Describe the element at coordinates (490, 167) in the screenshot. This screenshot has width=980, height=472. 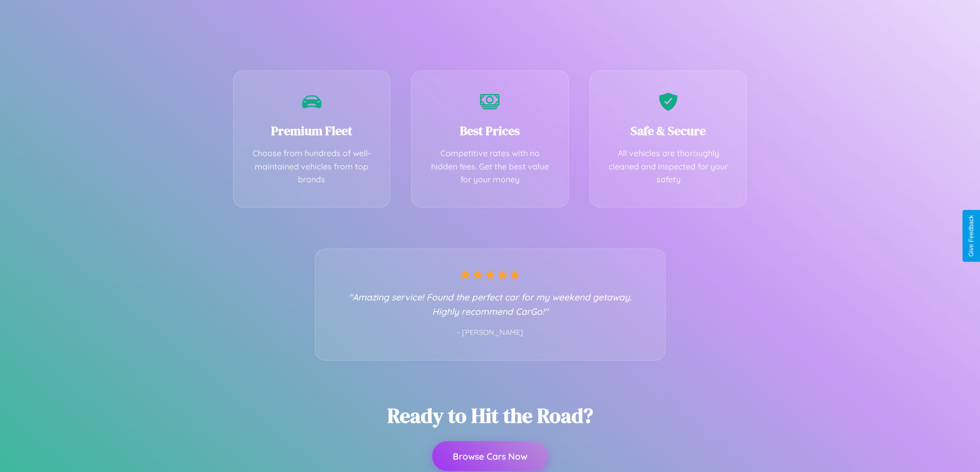
I see `p: Competitive rates with no hidden fees. Get the best value for your money` at that location.